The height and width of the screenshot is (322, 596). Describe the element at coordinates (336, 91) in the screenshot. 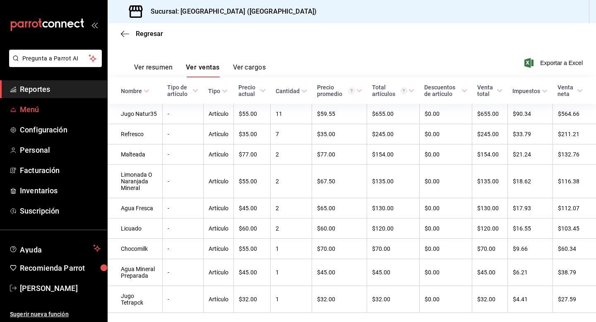

I see `div: Precio promedio` at that location.